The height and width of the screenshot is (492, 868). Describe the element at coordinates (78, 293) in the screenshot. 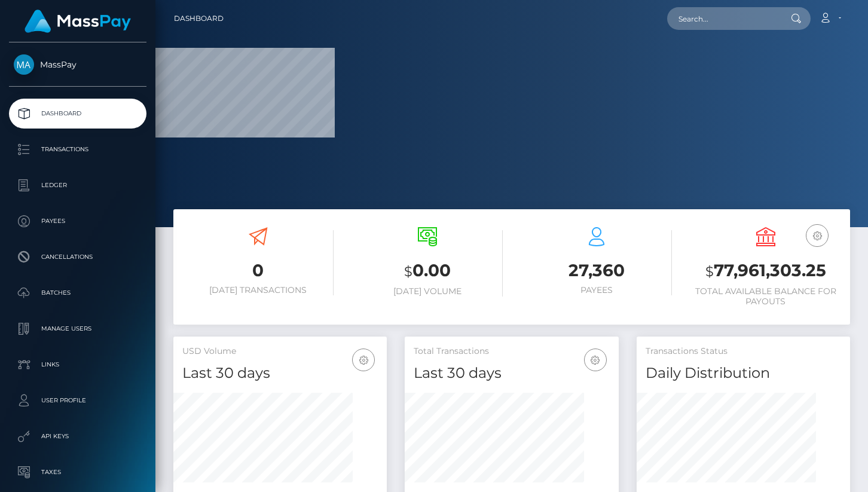

I see `a: Batches` at that location.